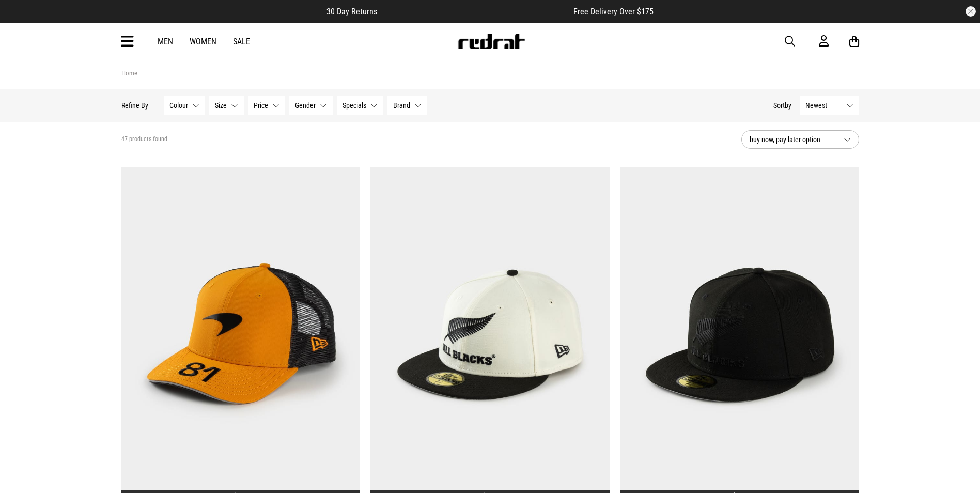 This screenshot has height=493, width=980. I want to click on span: 47 products found, so click(144, 139).